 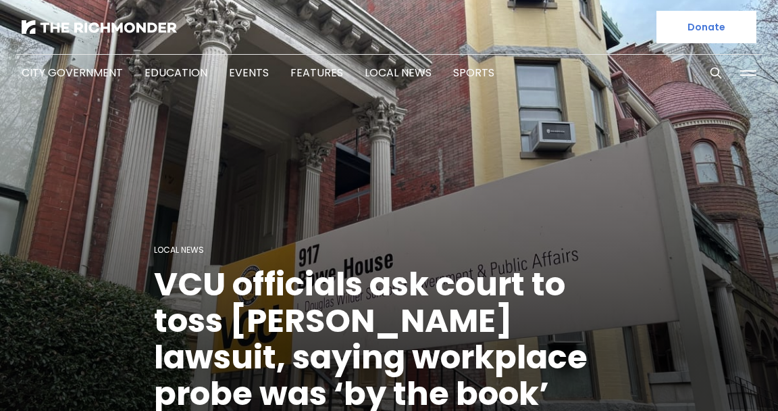 I want to click on button: Search this site, so click(x=716, y=73).